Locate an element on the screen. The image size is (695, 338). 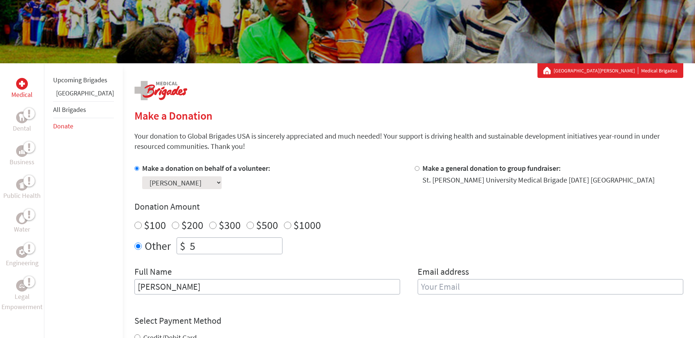
label: $200 is located at coordinates (192, 225).